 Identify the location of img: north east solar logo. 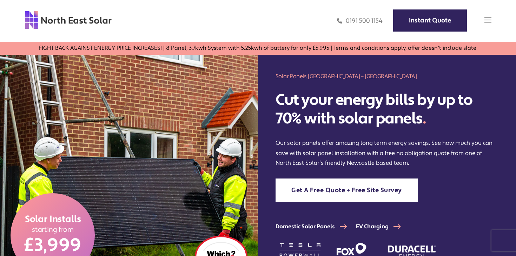
(68, 20).